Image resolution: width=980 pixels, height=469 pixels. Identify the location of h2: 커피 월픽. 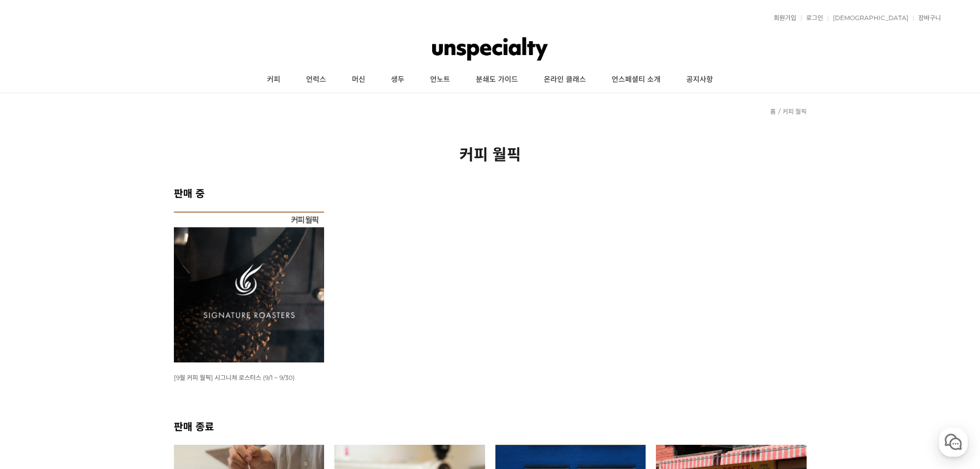
(490, 153).